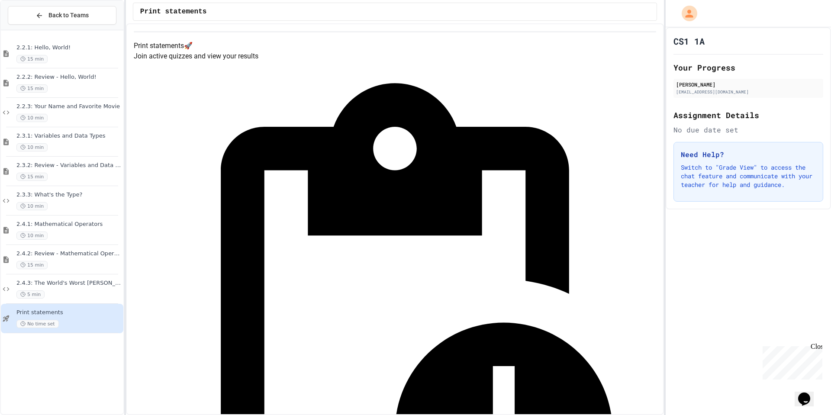  I want to click on div: My Account, so click(686, 13).